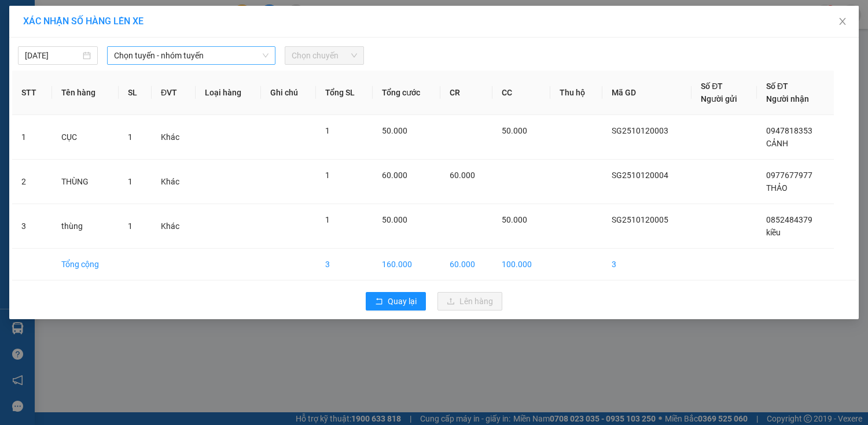 The width and height of the screenshot is (868, 425). What do you see at coordinates (288, 92) in the screenshot?
I see `th: Ghi chú` at bounding box center [288, 92].